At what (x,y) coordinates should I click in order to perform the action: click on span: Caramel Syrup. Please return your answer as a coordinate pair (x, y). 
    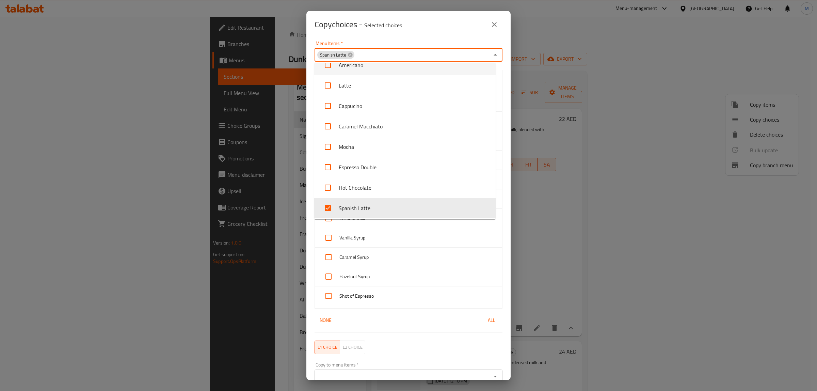
    Looking at the image, I should click on (418, 257).